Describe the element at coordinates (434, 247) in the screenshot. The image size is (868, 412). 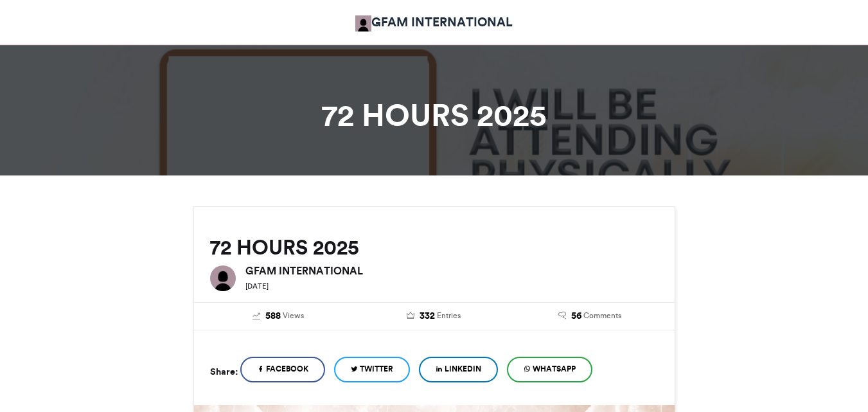
I see `h2: 72 HOURS 2025` at that location.